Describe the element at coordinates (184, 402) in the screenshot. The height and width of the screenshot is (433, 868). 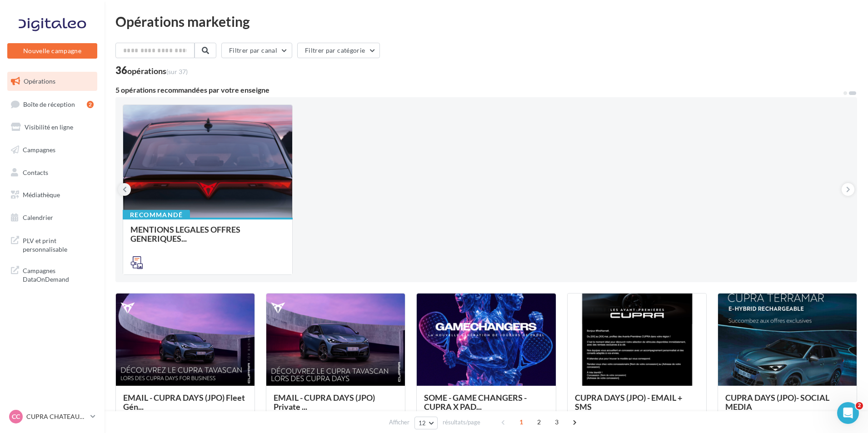
I see `span: EMAIL - CUPRA DAYS (JPO) Fleet Gén...` at that location.